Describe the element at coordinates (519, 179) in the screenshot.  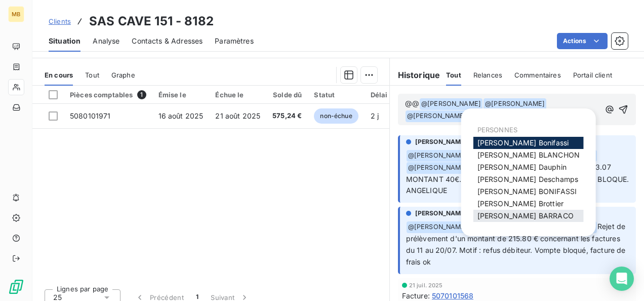
I see `span: IMPAYE FAC DU 23.07 MONTANT 40€. MOTIF REFUS DU DEBITEUR. COMPTE BLOQUE. ANGELIQUE` at that location.